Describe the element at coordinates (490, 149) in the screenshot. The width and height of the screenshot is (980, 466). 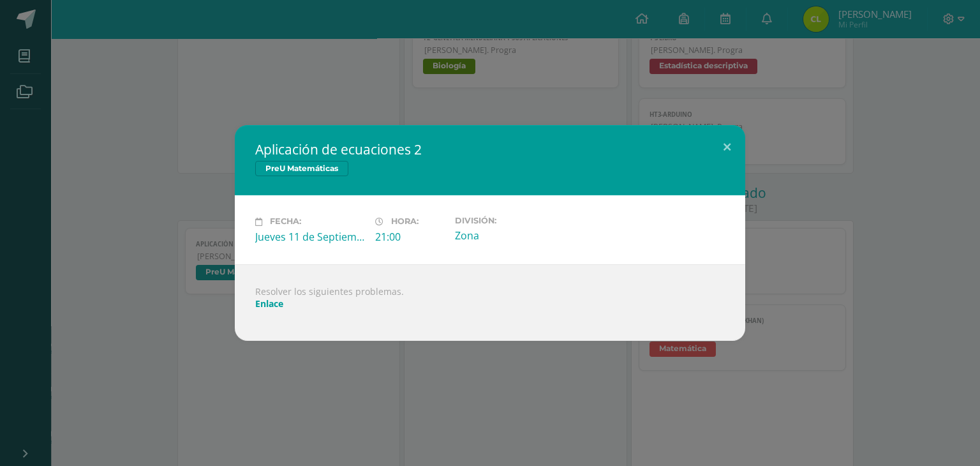
I see `h2: Aplicación de ecuaciones 2` at that location.